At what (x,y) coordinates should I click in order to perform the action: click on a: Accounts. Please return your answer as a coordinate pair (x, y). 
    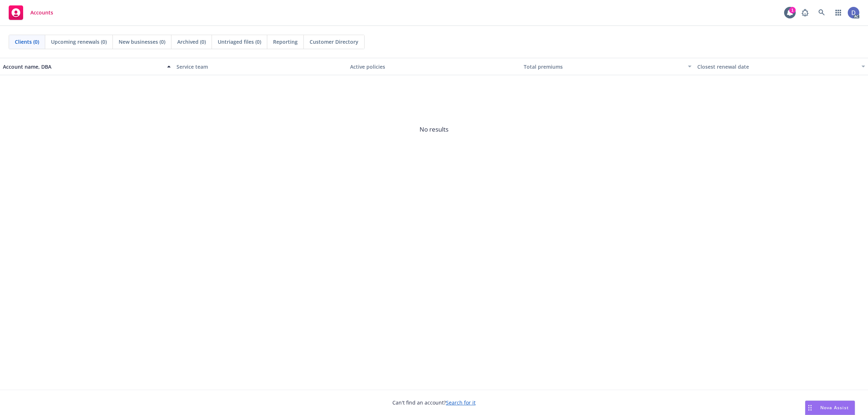
    Looking at the image, I should click on (31, 13).